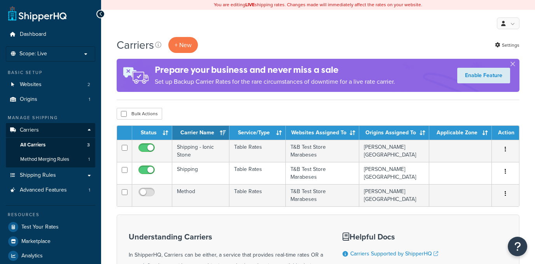  What do you see at coordinates (51, 34) in the screenshot?
I see `a: Dashboard` at bounding box center [51, 34].